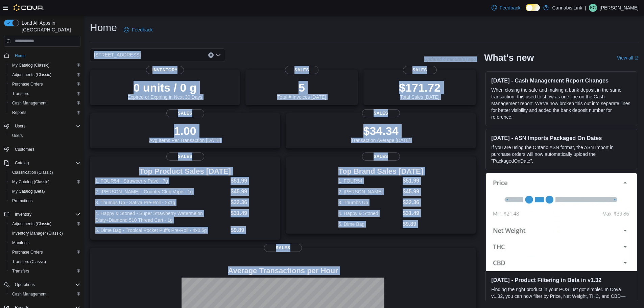 The image size is (644, 308). Describe the element at coordinates (46, 163) in the screenshot. I see `span: Catalog` at that location.